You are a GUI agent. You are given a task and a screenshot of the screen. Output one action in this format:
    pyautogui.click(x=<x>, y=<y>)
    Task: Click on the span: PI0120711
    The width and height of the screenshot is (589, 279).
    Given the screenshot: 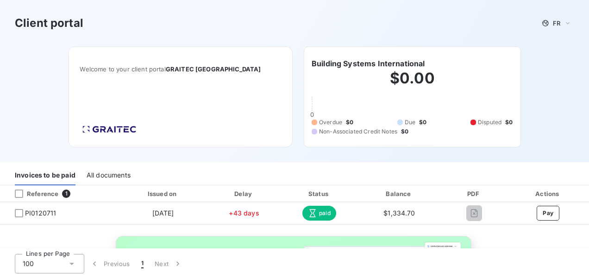 What is the action you would take?
    pyautogui.click(x=40, y=213)
    